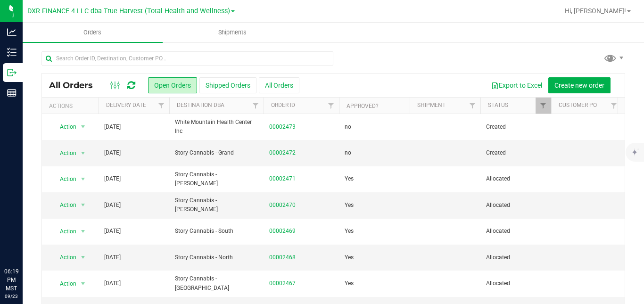 The width and height of the screenshot is (644, 304). Describe the element at coordinates (12, 32) in the screenshot. I see `inline-svg: Analytics` at that location.